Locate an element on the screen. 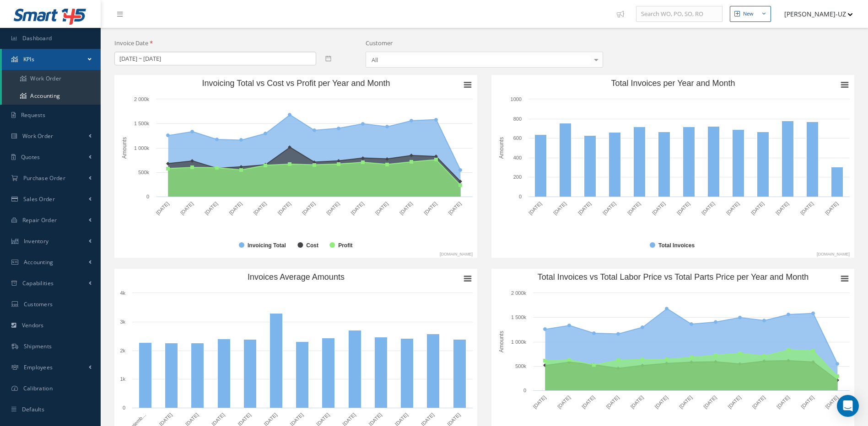 This screenshot has width=868, height=426. a: Accounting is located at coordinates (52, 96).